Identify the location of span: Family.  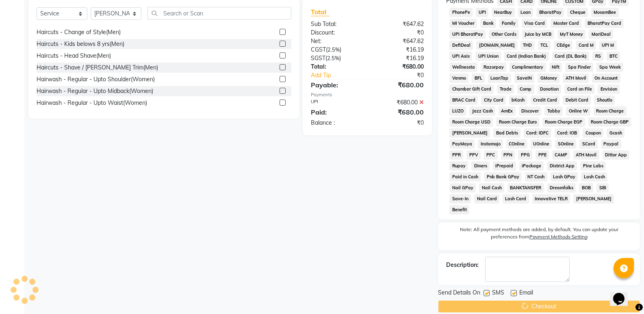
(509, 23).